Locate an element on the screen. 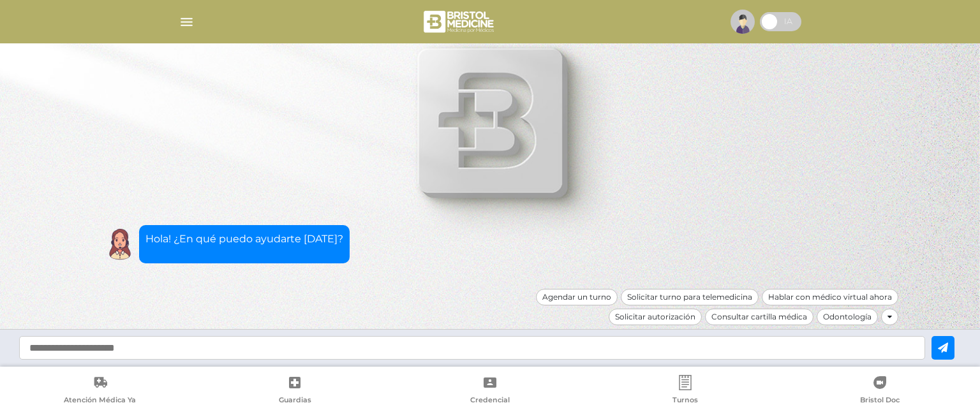 Image resolution: width=980 pixels, height=410 pixels. a: Bristol Doc is located at coordinates (880, 391).